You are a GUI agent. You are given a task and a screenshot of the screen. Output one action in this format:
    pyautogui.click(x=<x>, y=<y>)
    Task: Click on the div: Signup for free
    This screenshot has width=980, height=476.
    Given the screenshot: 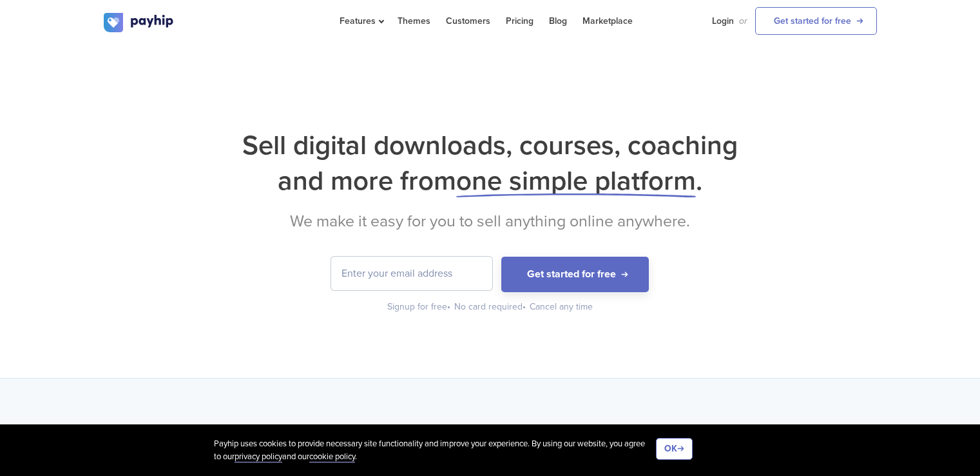 What is the action you would take?
    pyautogui.click(x=420, y=307)
    